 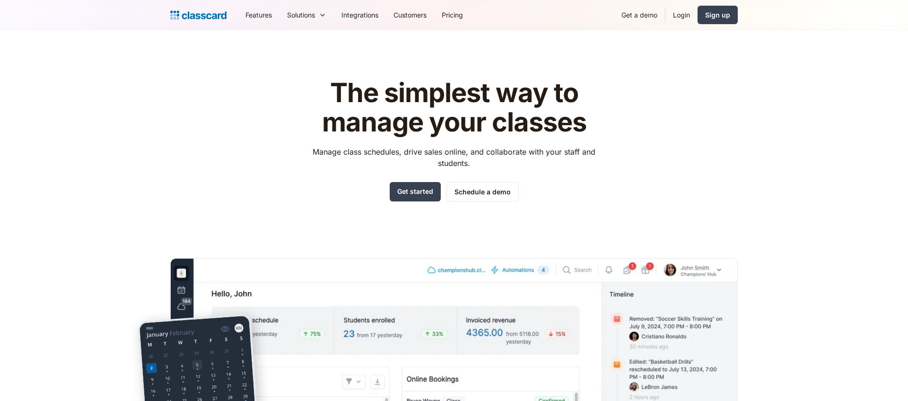 I want to click on a: home, so click(x=198, y=15).